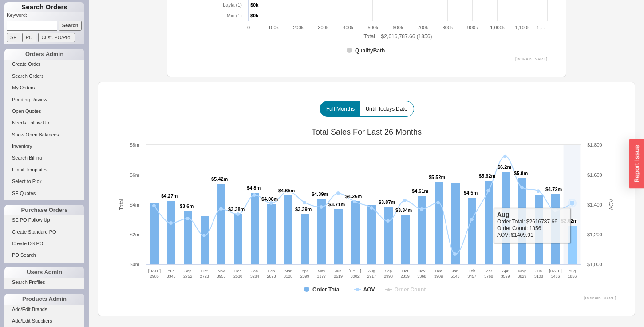 The height and width of the screenshot is (327, 644). I want to click on tspan: 3909, so click(439, 276).